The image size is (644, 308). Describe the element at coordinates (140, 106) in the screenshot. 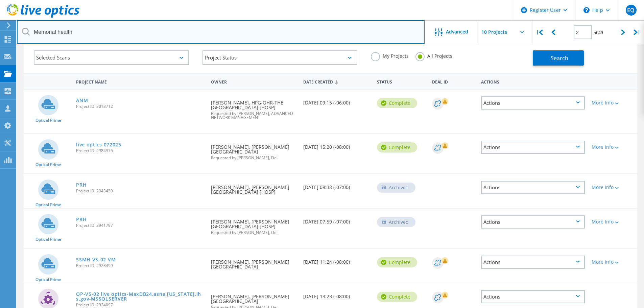

I see `span: Project ID: 3013712` at that location.